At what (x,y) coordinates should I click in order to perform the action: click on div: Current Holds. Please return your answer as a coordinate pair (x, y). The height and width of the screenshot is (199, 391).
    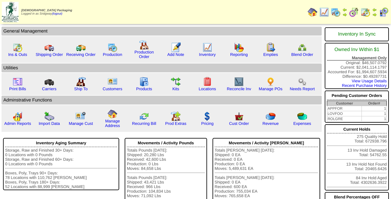
    Looking at the image, I should click on (356, 129).